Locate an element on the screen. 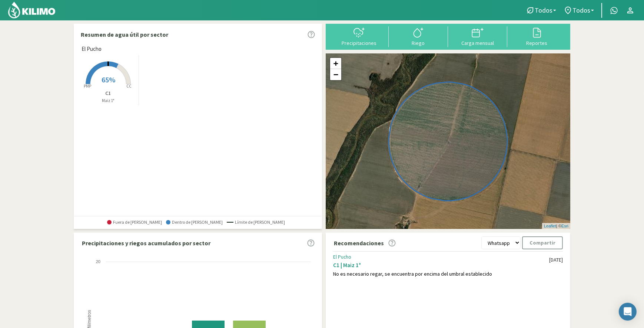 Image resolution: width=644 pixels, height=328 pixels. tspan: CC is located at coordinates (129, 86).